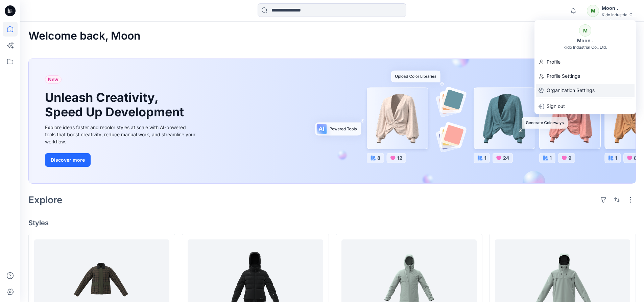 This screenshot has width=644, height=302. What do you see at coordinates (585, 76) in the screenshot?
I see `a: Profile Settings` at bounding box center [585, 76].